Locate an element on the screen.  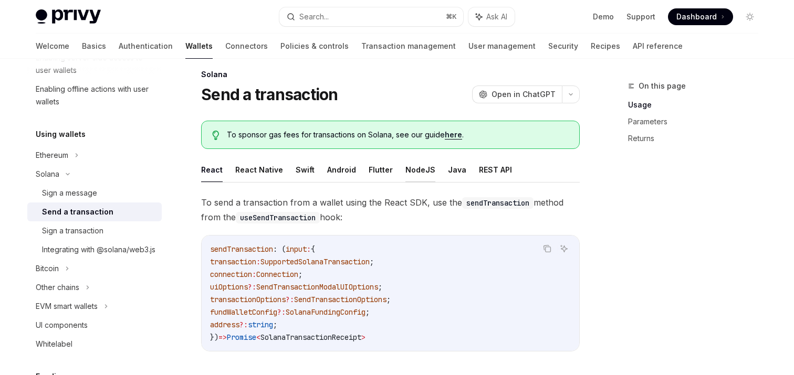
a: Basics is located at coordinates (94, 46).